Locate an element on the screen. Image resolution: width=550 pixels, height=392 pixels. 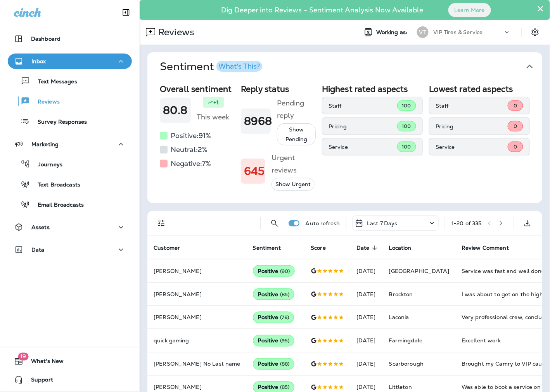
p: Text Messages is located at coordinates (54, 82).